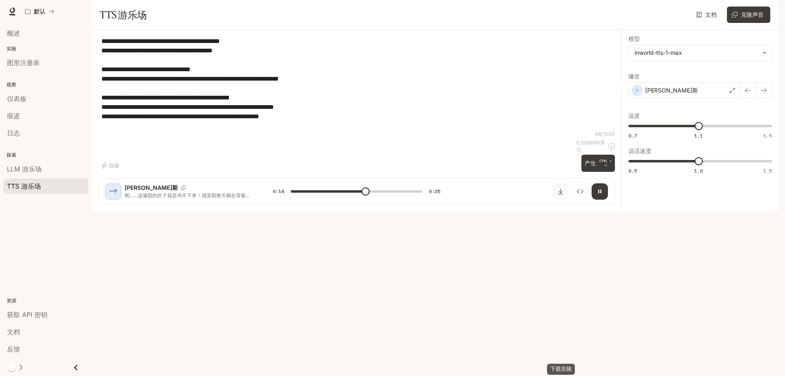  What do you see at coordinates (561, 191) in the screenshot?
I see `button: 下载音频` at bounding box center [561, 191].